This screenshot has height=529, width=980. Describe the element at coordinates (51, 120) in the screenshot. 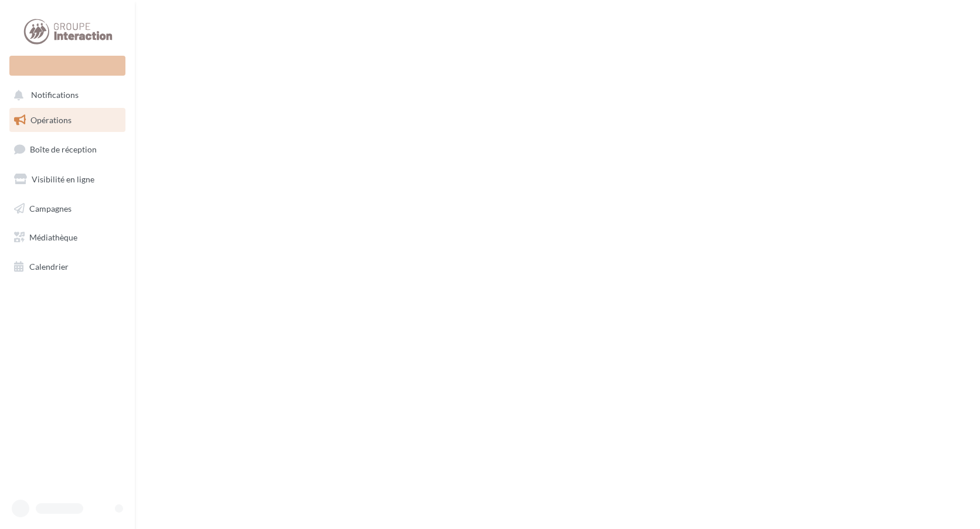

I see `span: Opérations` at that location.